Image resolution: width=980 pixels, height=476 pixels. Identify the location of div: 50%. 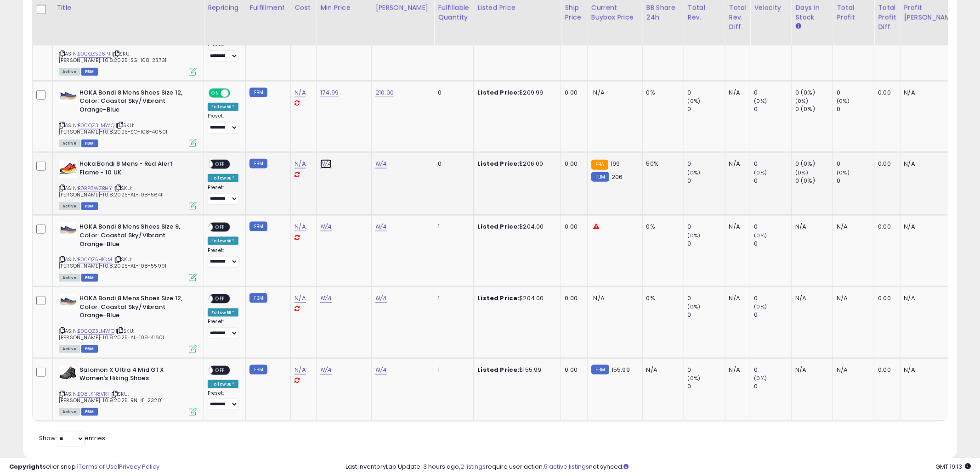
(662, 164).